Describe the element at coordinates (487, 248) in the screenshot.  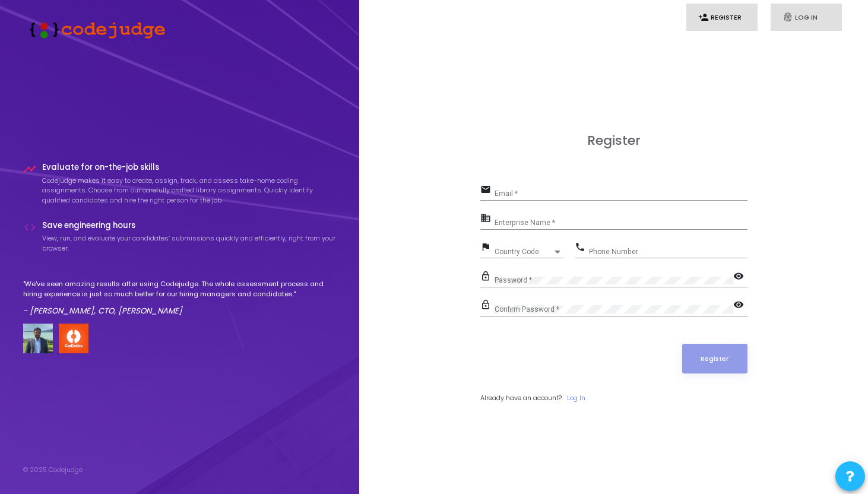
I see `mat-icon: flag` at that location.